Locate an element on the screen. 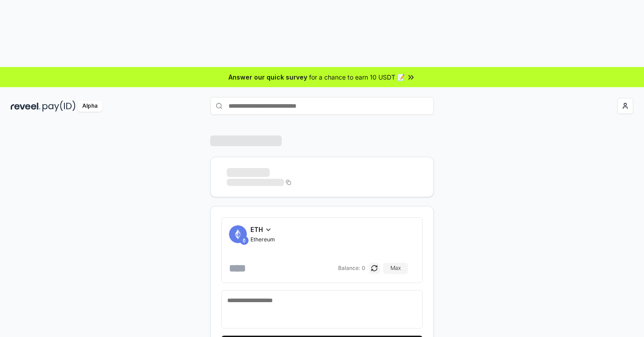  button: Max is located at coordinates (396, 268).